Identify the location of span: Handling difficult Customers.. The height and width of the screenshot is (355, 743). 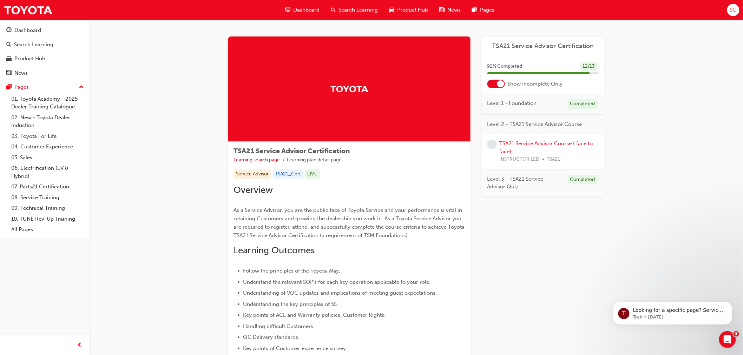
(279, 326).